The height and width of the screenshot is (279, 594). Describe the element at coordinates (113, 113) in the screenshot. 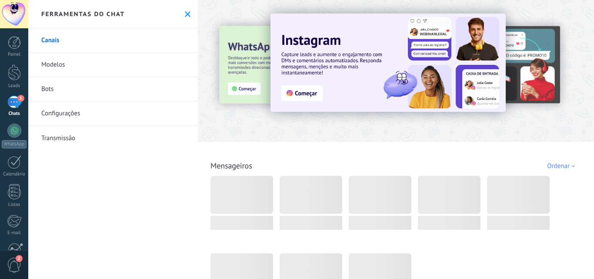

I see `a: Configurações` at that location.